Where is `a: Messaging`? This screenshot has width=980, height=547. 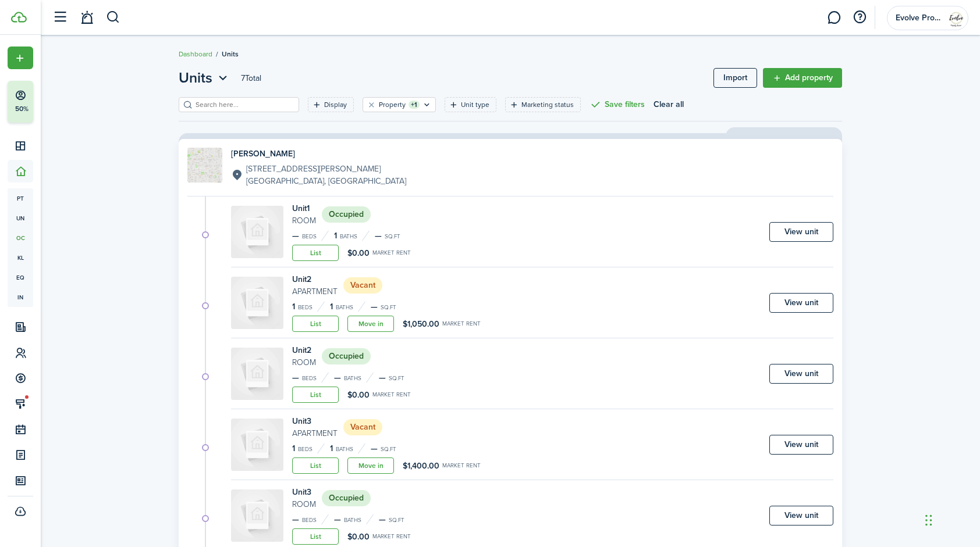 a: Messaging is located at coordinates (834, 17).